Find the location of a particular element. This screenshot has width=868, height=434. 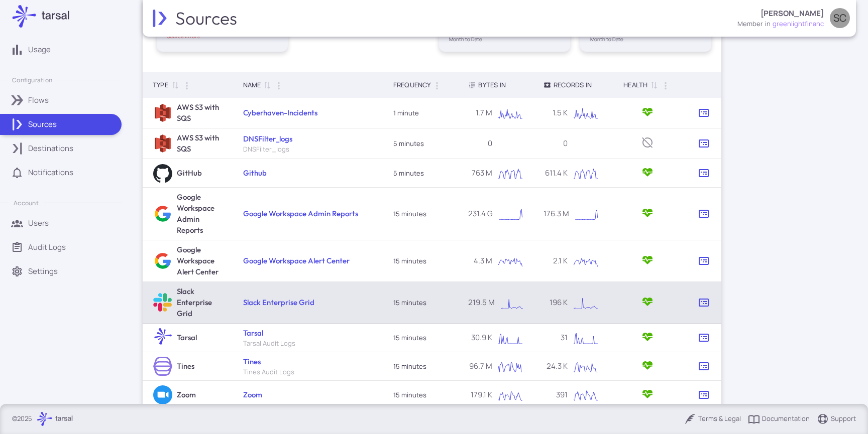

p: 391 is located at coordinates (555, 395).